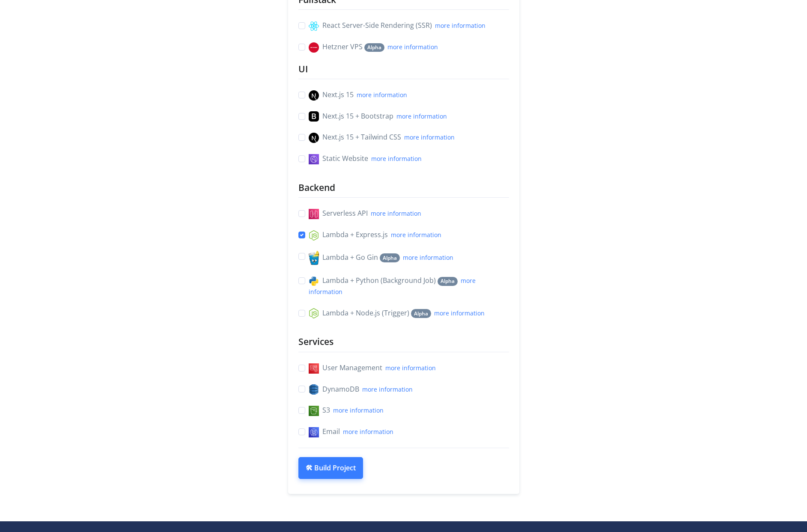 The image size is (807, 532). Describe the element at coordinates (351, 432) in the screenshot. I see `label: Email` at that location.